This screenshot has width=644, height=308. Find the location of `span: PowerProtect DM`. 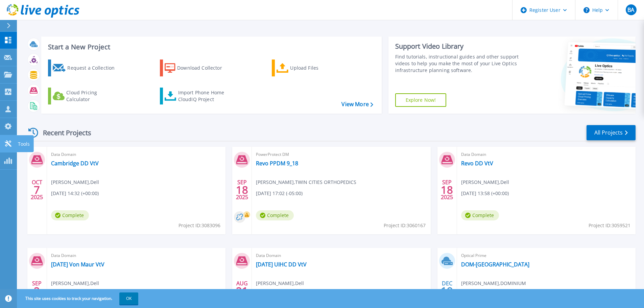

span: PowerProtect DM is located at coordinates (341, 155).